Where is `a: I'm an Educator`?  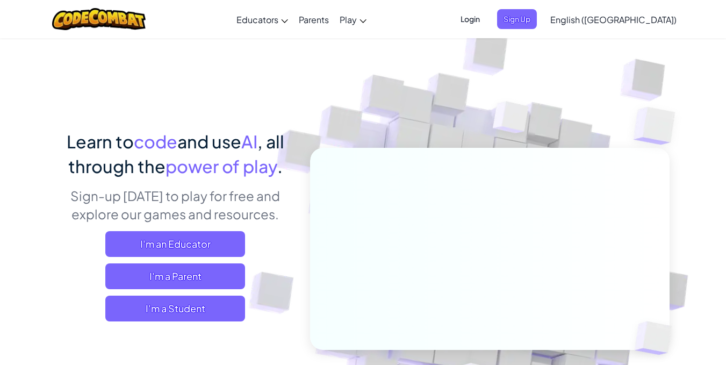
a: I'm an Educator is located at coordinates (175, 244).